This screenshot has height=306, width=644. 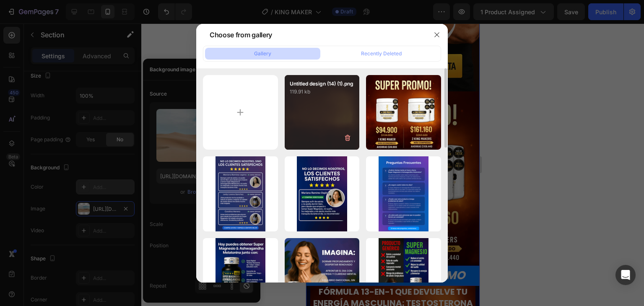 I want to click on p: 119.91 kb, so click(x=322, y=92).